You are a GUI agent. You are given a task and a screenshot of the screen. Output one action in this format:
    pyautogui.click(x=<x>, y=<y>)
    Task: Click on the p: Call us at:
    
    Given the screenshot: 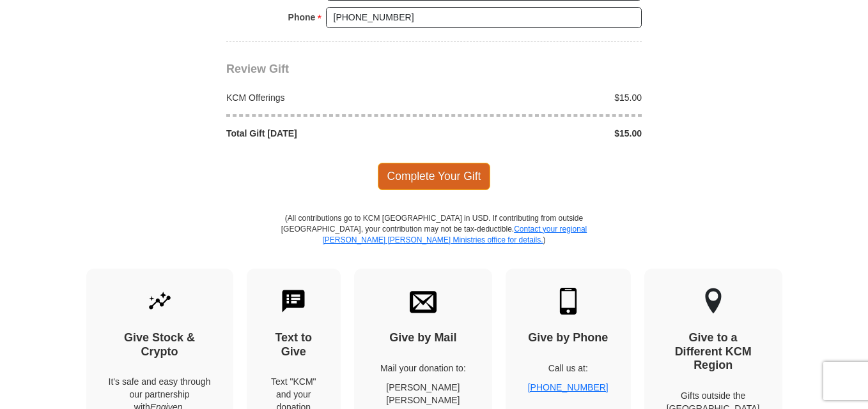 What is the action you would take?
    pyautogui.click(x=568, y=368)
    